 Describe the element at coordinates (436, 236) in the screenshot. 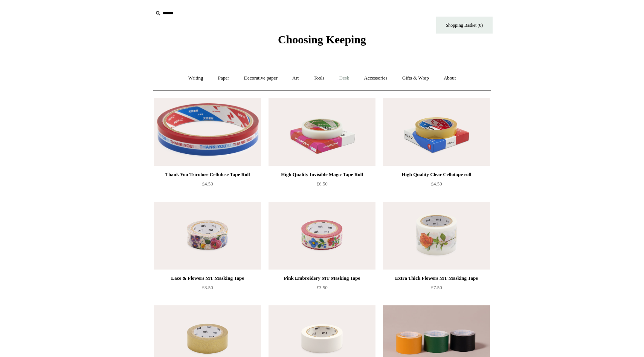

I see `a: Extra Thick Flowers MT Masking Tape Extra Thick Flowers MT Masking Tape` at that location.